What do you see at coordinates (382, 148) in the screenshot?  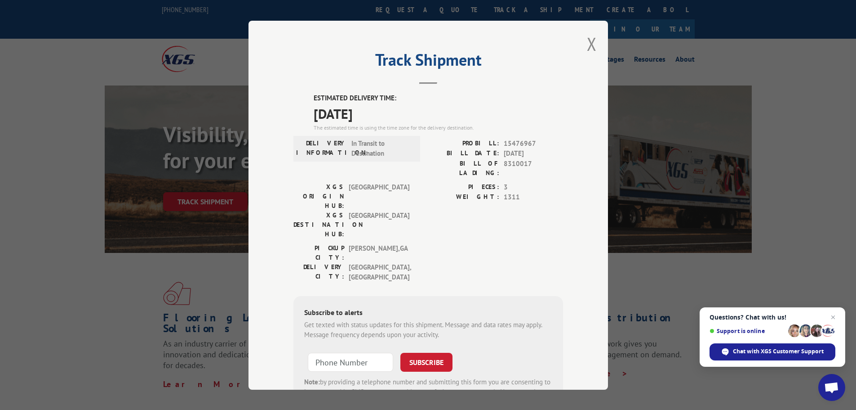 I see `span: In Transit to Destination` at bounding box center [382, 148].